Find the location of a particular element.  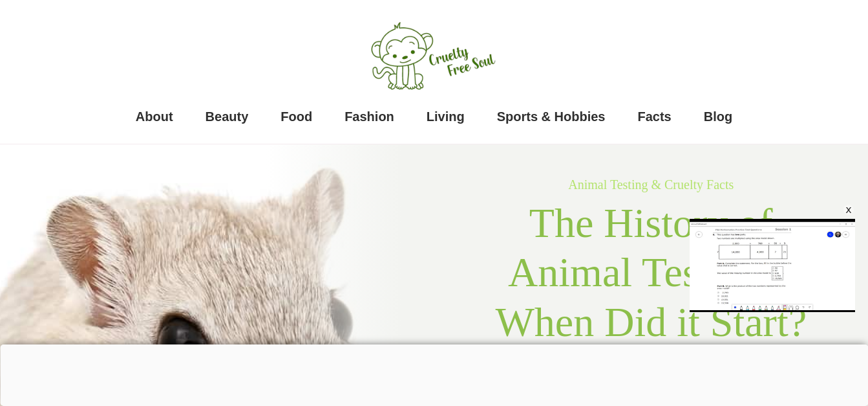

div: x is located at coordinates (849, 210).